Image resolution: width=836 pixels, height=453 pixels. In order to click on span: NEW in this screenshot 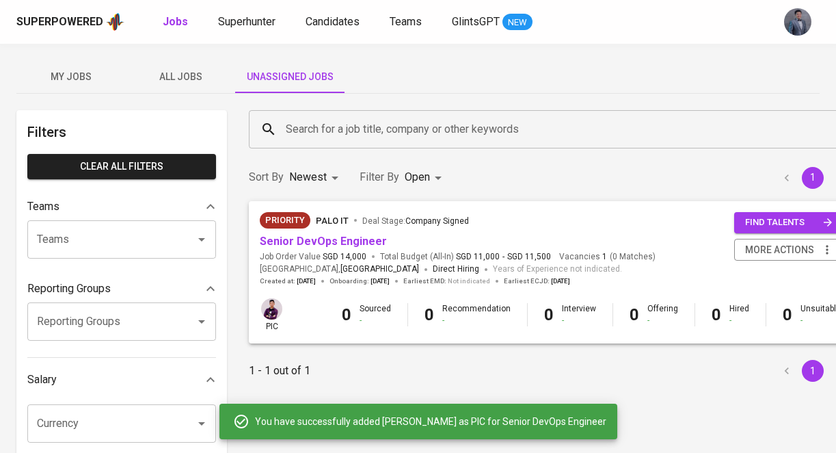, I will do `click(518, 23)`.